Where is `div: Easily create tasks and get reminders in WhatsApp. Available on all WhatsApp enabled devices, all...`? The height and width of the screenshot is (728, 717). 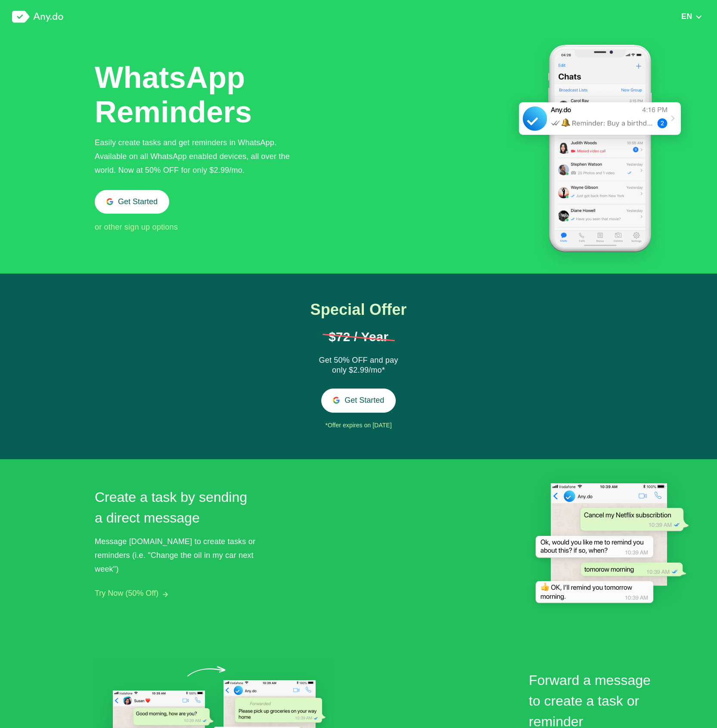 div: Easily create tasks and get reminders in WhatsApp. Available on all WhatsApp enabled devices, all... is located at coordinates (199, 157).